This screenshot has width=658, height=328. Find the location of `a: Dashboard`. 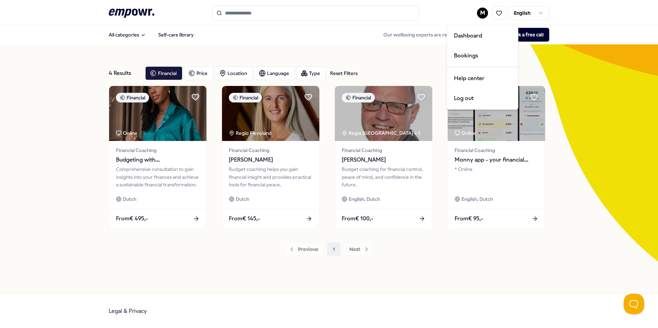

a: Dashboard is located at coordinates (483, 36).